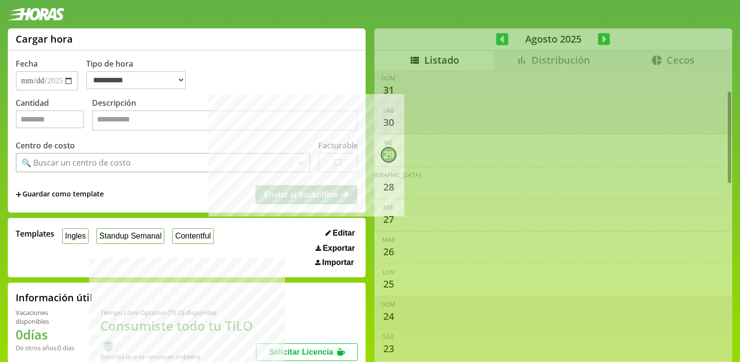  I want to click on h1: Cargar hora, so click(44, 39).